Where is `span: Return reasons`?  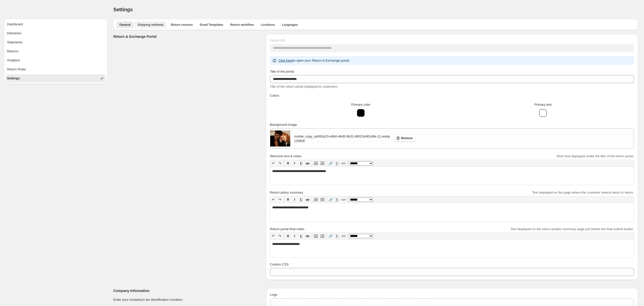 span: Return reasons is located at coordinates (182, 24).